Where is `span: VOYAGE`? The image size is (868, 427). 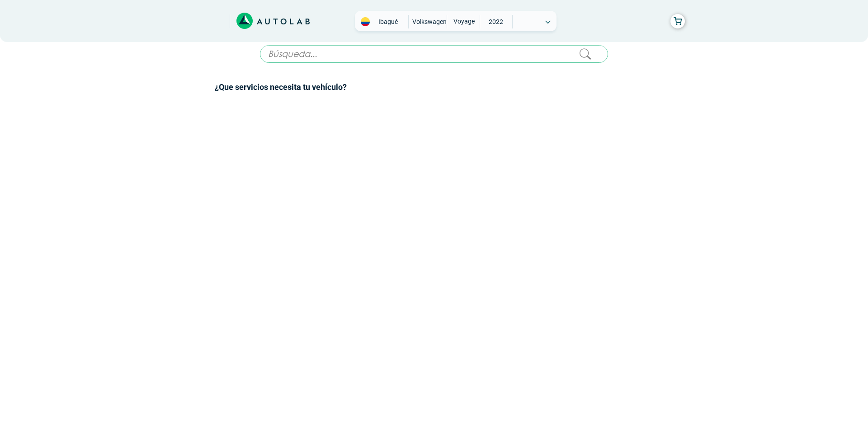
span: VOYAGE is located at coordinates (463, 21).